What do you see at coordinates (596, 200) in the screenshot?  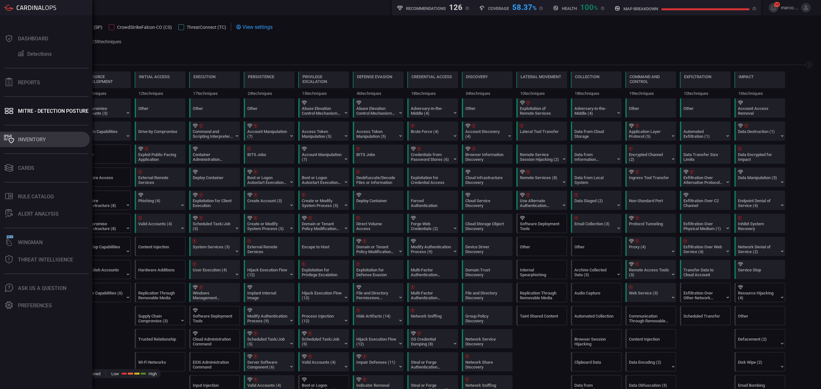 I see `div: T1074: Data Staged` at bounding box center [596, 200].